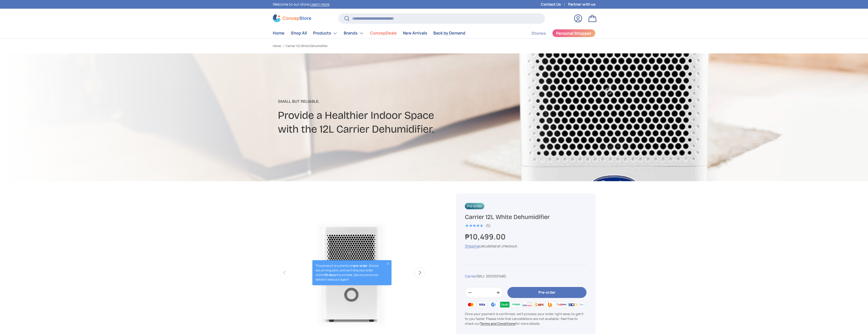  Describe the element at coordinates (298, 33) in the screenshot. I see `a: Shop All` at that location.